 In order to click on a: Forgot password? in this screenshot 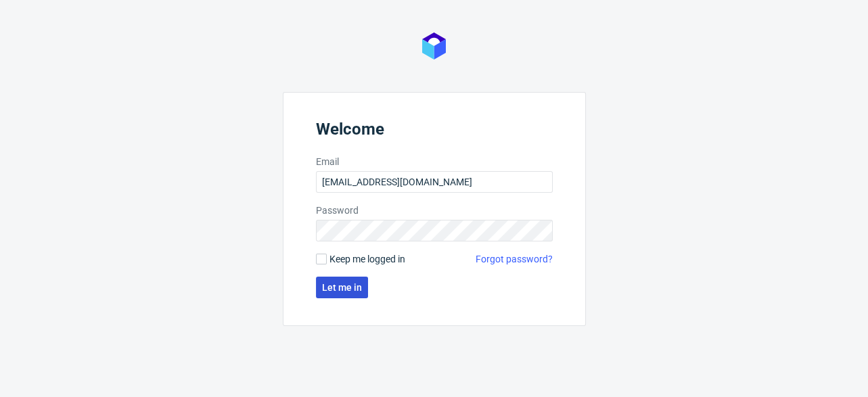, I will do `click(514, 259)`.